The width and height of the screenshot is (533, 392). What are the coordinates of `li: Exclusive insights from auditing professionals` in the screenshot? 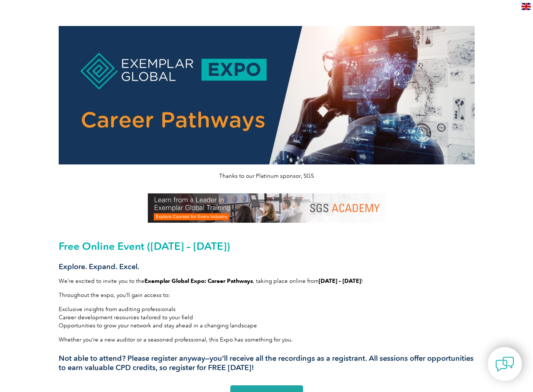 It's located at (266, 310).